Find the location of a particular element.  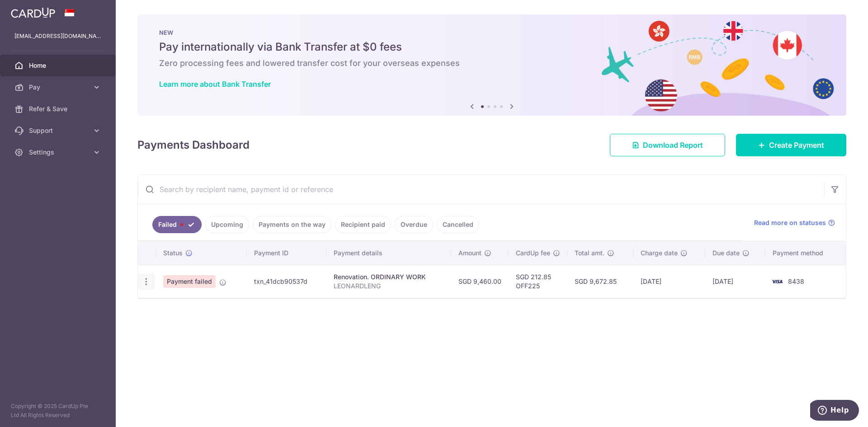

span: Home is located at coordinates (59, 65).